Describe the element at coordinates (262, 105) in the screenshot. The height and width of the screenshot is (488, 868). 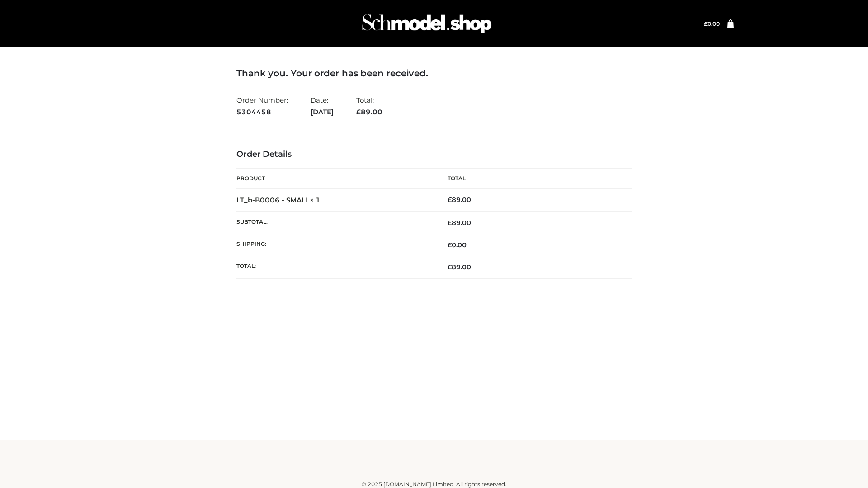
I see `li: Order Number:` at that location.